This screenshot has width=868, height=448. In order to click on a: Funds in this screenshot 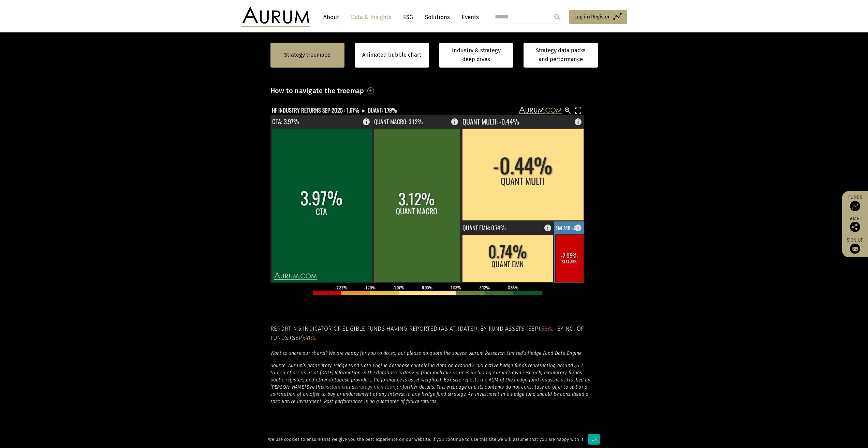, I will do `click(855, 203)`.